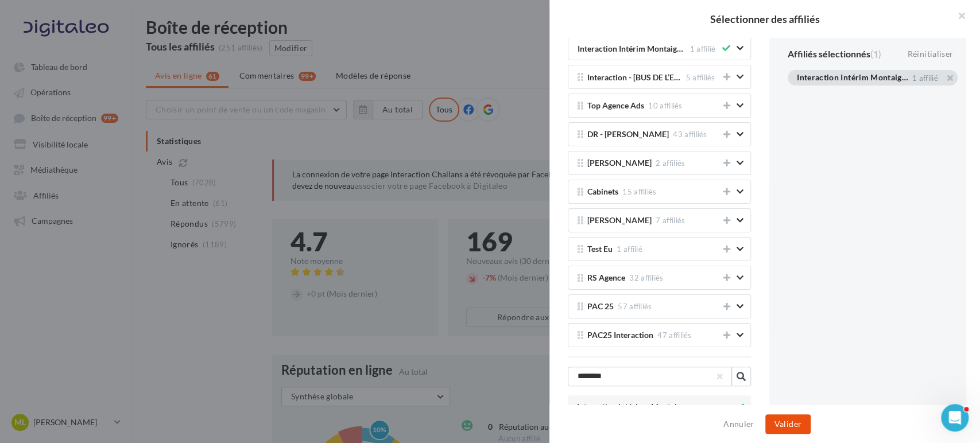 This screenshot has width=980, height=443. What do you see at coordinates (925, 78) in the screenshot?
I see `div: 1 affilié` at bounding box center [925, 78].